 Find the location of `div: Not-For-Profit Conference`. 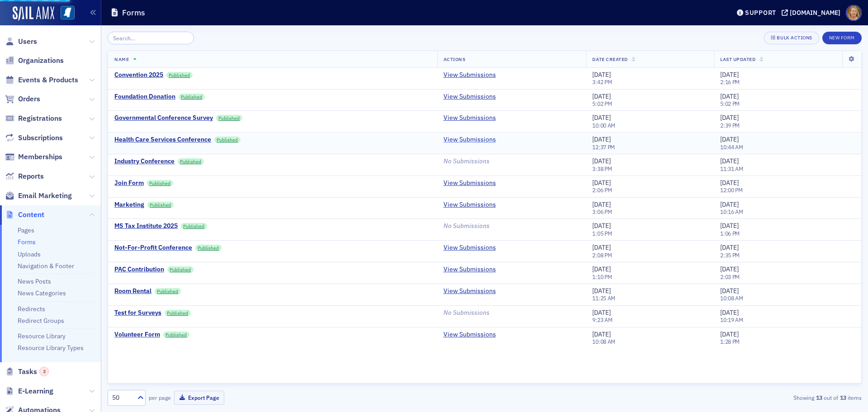

div: Not-For-Profit Conference is located at coordinates (153, 248).